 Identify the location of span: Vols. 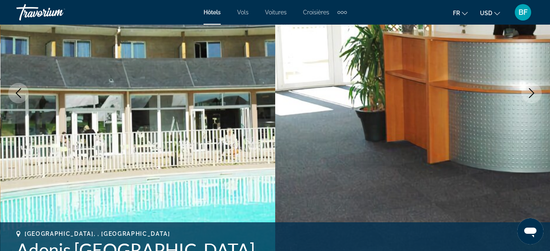
(243, 12).